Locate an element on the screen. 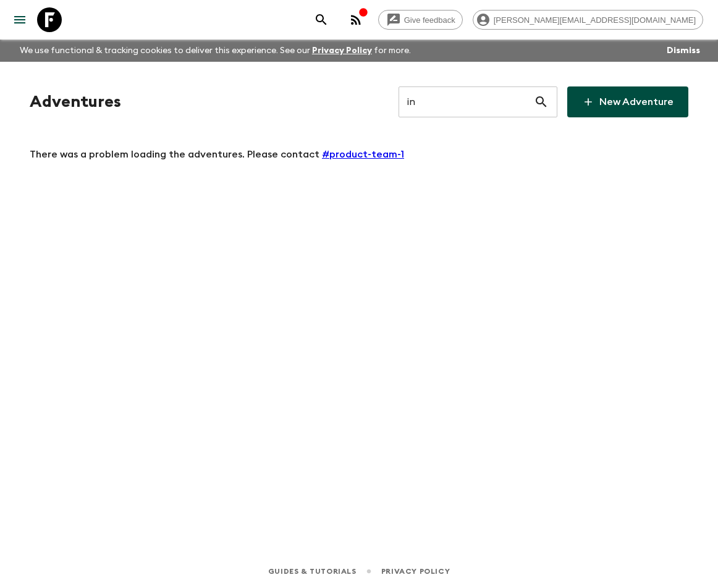 The height and width of the screenshot is (588, 718). input: e.g. AR1, Argentina is located at coordinates (465, 102).